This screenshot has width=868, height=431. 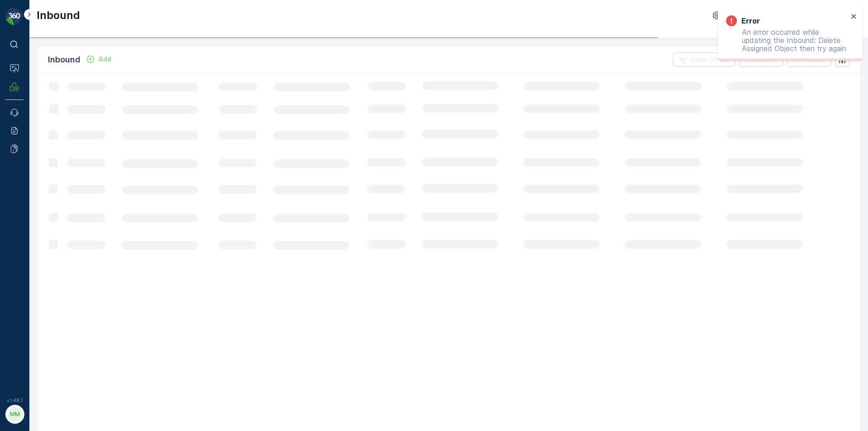 I want to click on div: MM, so click(x=15, y=414).